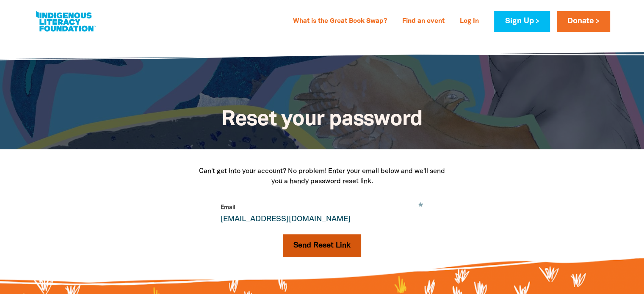 The width and height of the screenshot is (644, 294). Describe the element at coordinates (322, 246) in the screenshot. I see `button: Send Reset Link` at that location.